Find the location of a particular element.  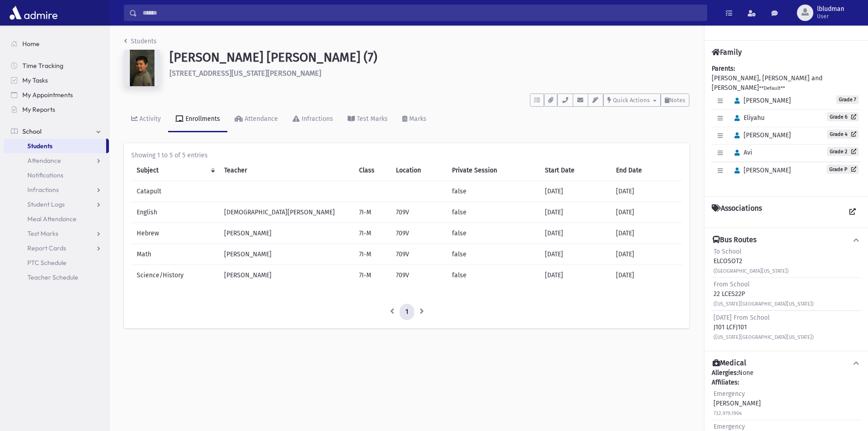

span: Emergency is located at coordinates (729, 426).